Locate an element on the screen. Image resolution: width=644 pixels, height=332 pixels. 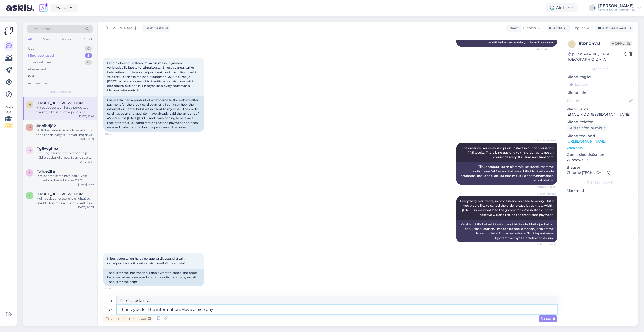
div: fi is located at coordinates (110, 300).